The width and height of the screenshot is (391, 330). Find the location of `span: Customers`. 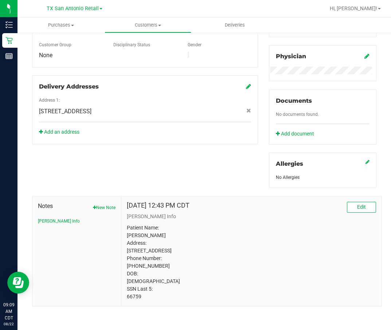

span: Customers is located at coordinates (148, 25).